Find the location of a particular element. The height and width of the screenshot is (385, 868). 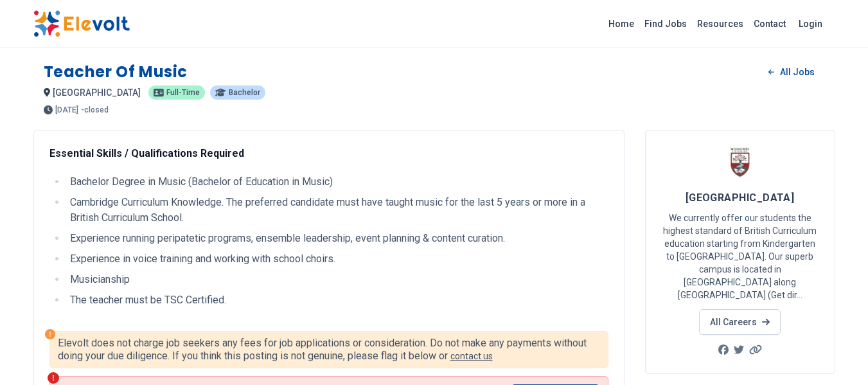

a: Resources is located at coordinates (720, 24).